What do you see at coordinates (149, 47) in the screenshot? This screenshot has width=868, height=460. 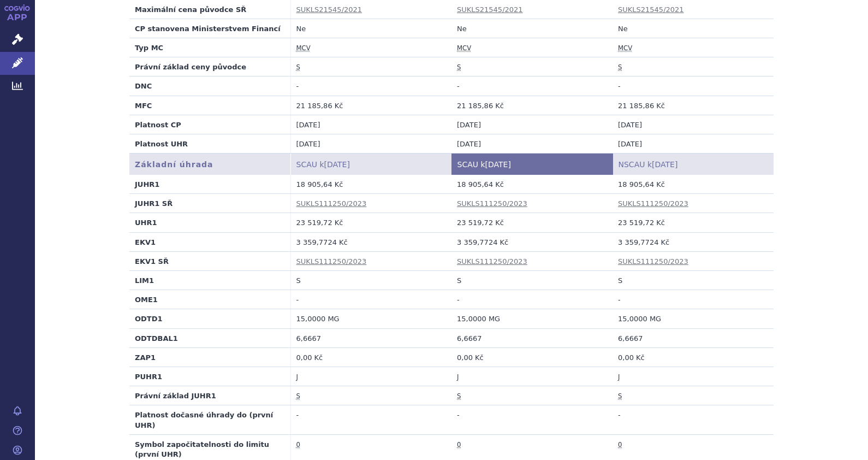 I see `strong: Typ MC` at bounding box center [149, 47].